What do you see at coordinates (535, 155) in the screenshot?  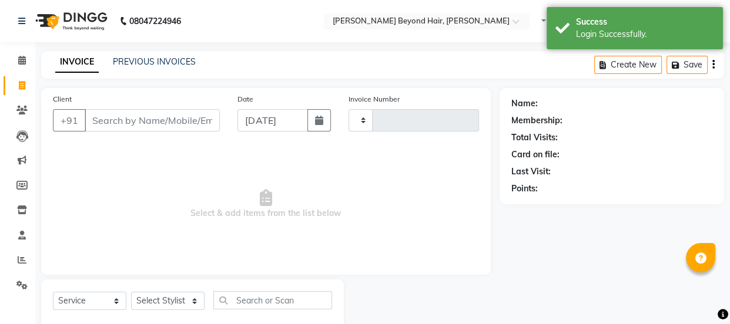 I see `div: Card on file:` at bounding box center [535, 155].